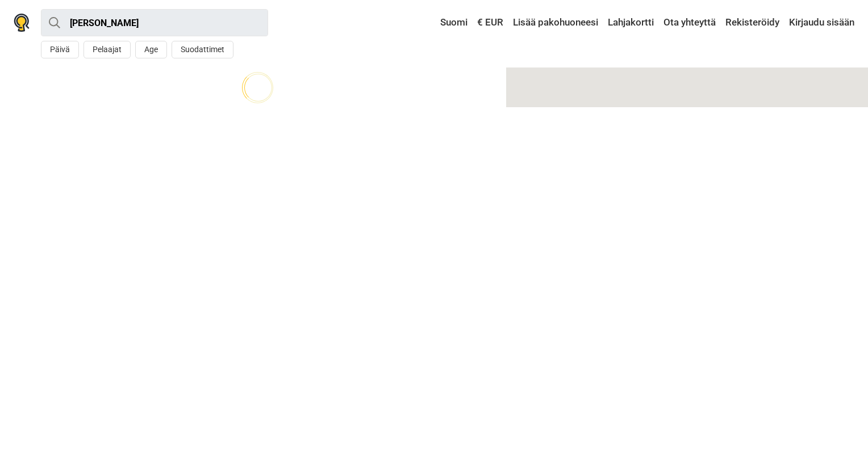  What do you see at coordinates (21, 23) in the screenshot?
I see `img: Nowescape logo` at bounding box center [21, 23].